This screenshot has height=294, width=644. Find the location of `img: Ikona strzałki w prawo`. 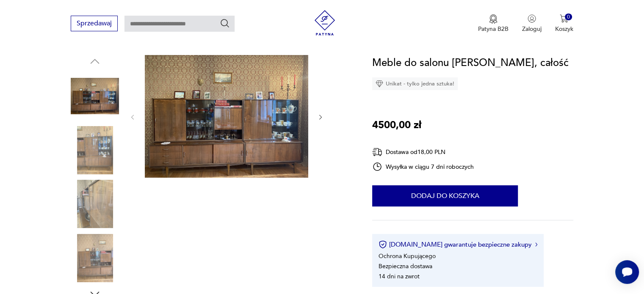

img: Ikona strzałki w prawo is located at coordinates (536, 245).